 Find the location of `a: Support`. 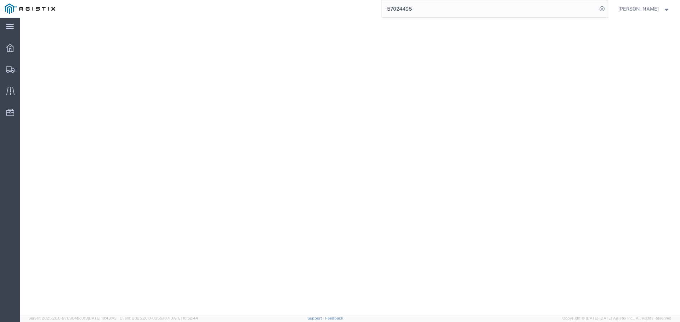

a: Support is located at coordinates (316, 319).